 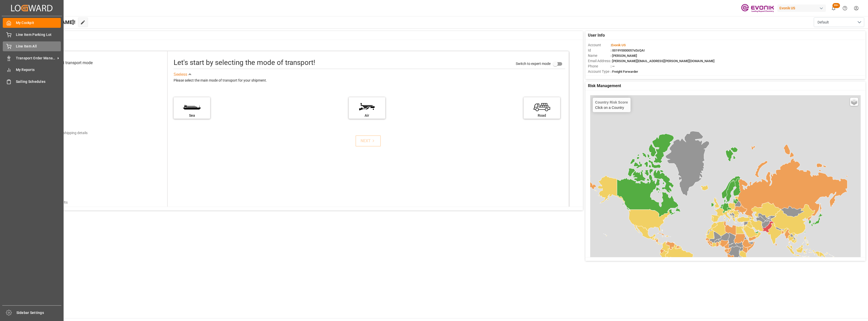 I want to click on button: Help Center, so click(x=845, y=8).